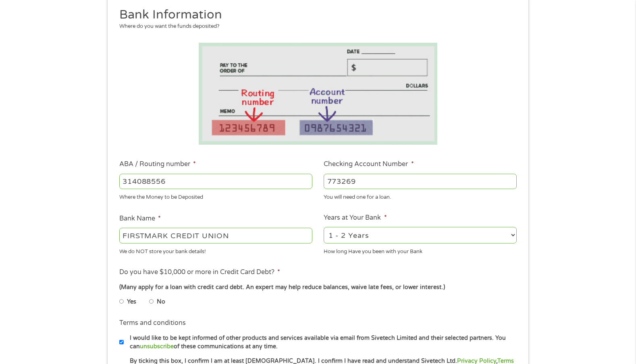  I want to click on h2: Bank Information, so click(315, 15).